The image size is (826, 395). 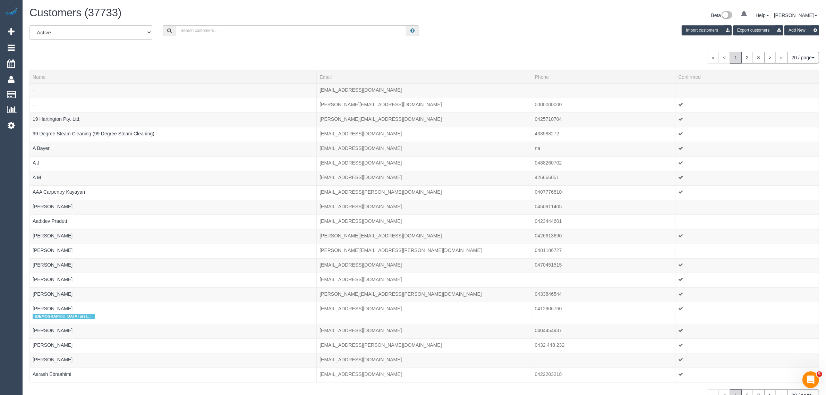 I want to click on span: 1, so click(x=736, y=58).